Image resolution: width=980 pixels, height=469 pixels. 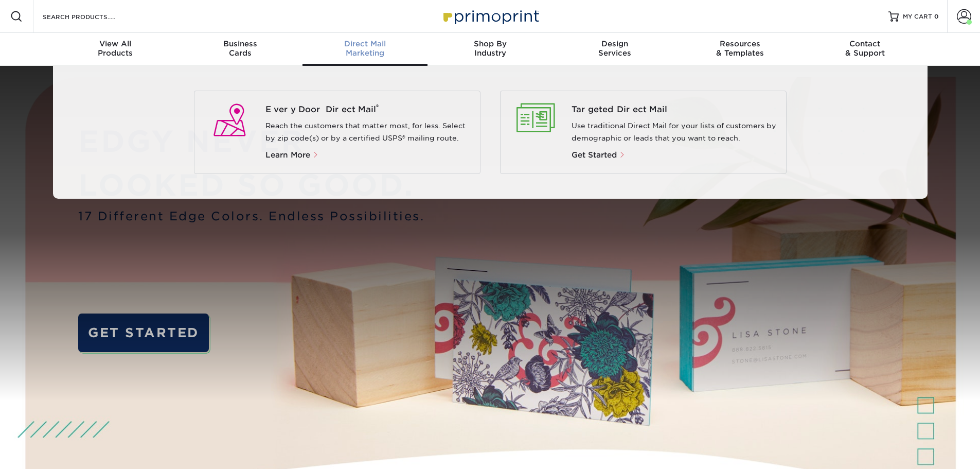 I want to click on a: Learn More, so click(x=294, y=155).